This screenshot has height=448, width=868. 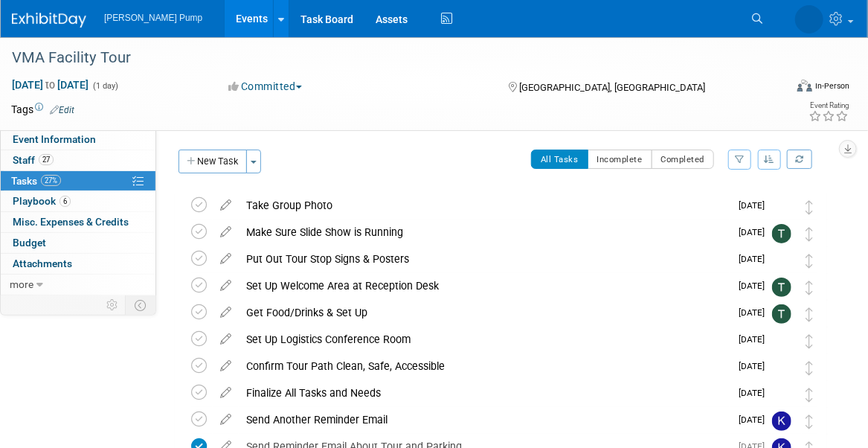 What do you see at coordinates (65, 201) in the screenshot?
I see `span: 6` at bounding box center [65, 201].